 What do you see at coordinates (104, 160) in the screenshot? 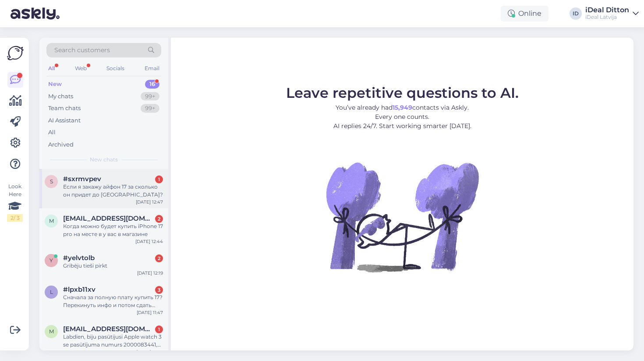
I see `span: New chats` at bounding box center [104, 160].